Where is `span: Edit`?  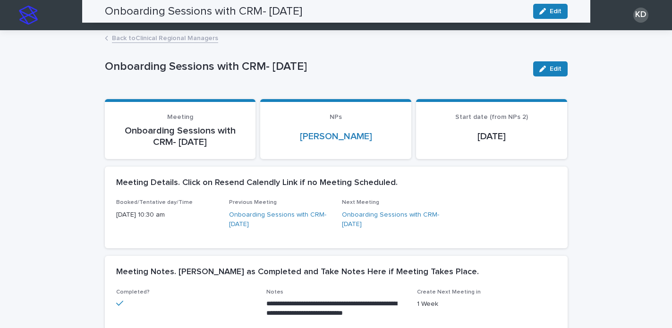
span: Edit is located at coordinates (556, 69).